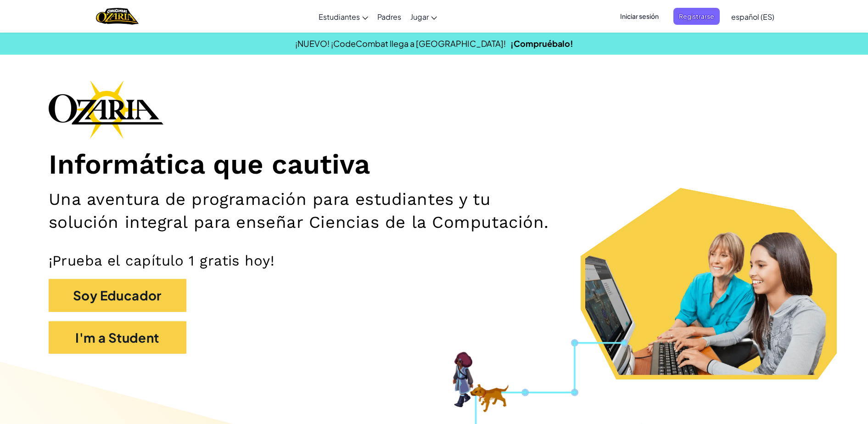 The image size is (868, 424). What do you see at coordinates (420, 16) in the screenshot?
I see `span: Jugar` at bounding box center [420, 16].